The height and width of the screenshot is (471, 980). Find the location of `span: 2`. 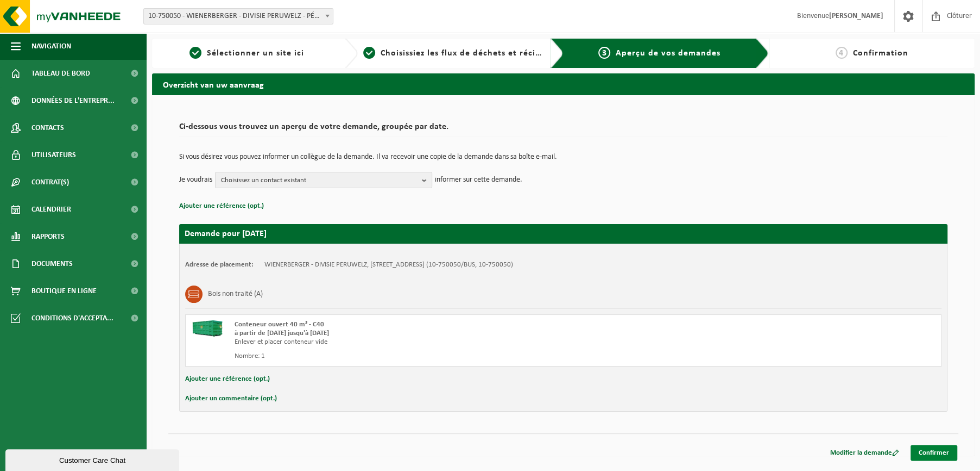

span: 2 is located at coordinates (370, 53).